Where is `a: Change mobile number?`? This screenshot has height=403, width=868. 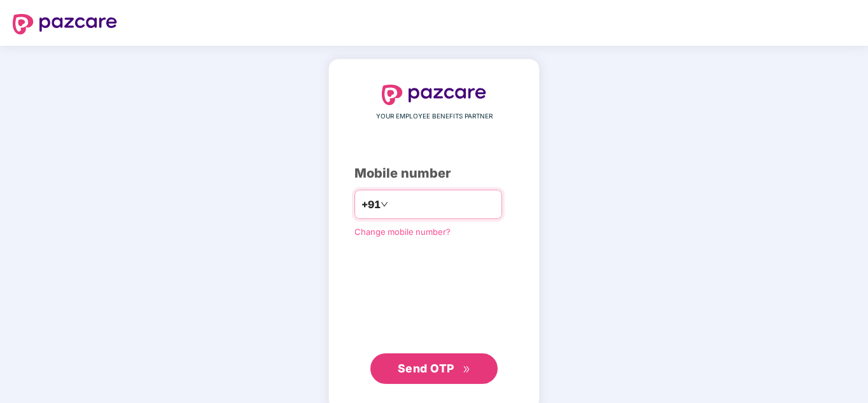 a: Change mobile number? is located at coordinates (402, 232).